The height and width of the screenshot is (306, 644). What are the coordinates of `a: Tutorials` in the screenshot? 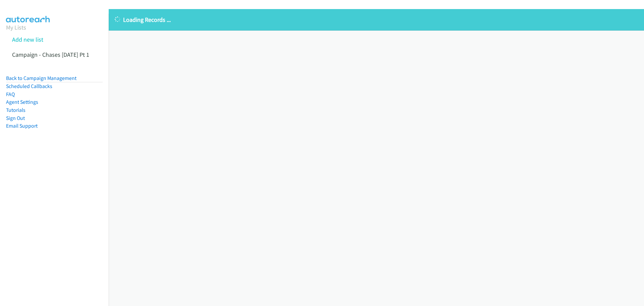 It's located at (16, 109).